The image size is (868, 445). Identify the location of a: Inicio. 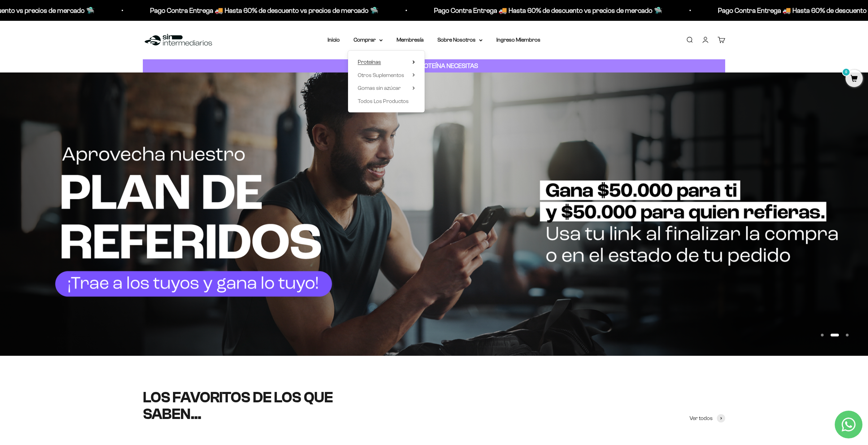
(334, 40).